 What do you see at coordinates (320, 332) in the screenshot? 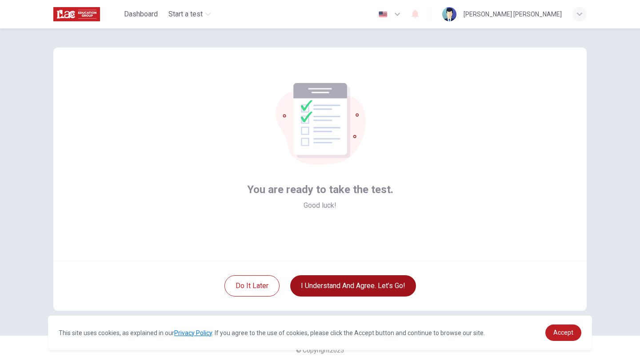
I see `div: cookieconsent` at bounding box center [320, 332].